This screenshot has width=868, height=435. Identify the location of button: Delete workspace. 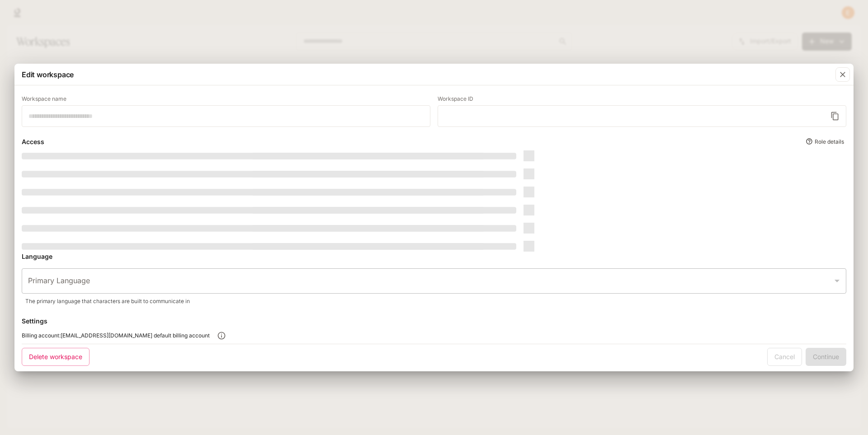
(56, 357).